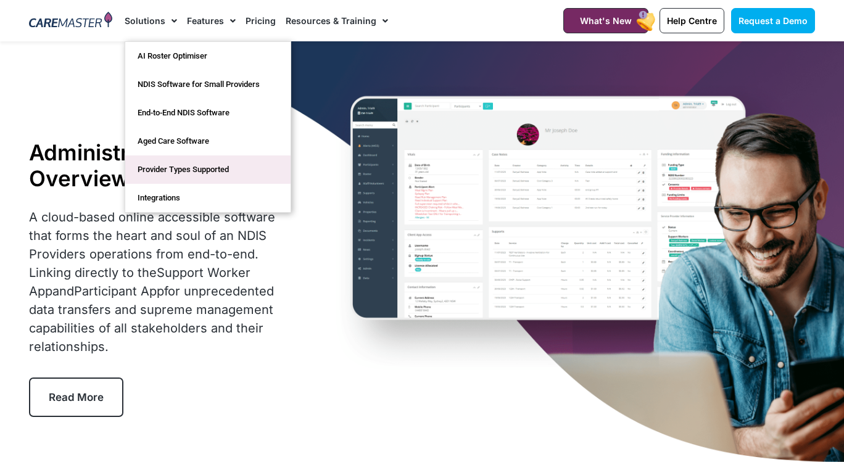 The height and width of the screenshot is (462, 844). I want to click on span: Help Centre, so click(692, 20).